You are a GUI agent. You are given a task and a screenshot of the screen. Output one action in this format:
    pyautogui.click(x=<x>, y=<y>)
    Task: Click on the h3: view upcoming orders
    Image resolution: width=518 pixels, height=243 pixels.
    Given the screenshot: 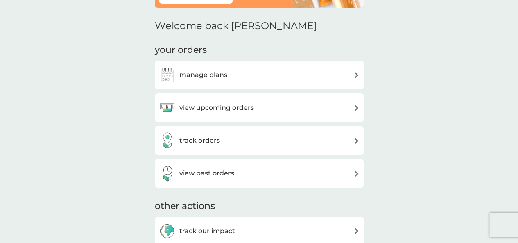 What is the action you would take?
    pyautogui.click(x=217, y=108)
    